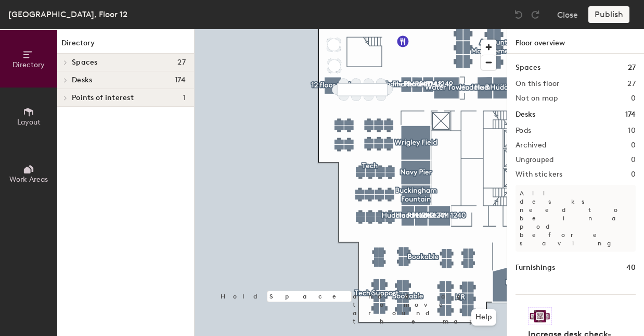  I want to click on h1: 40, so click(631, 268).